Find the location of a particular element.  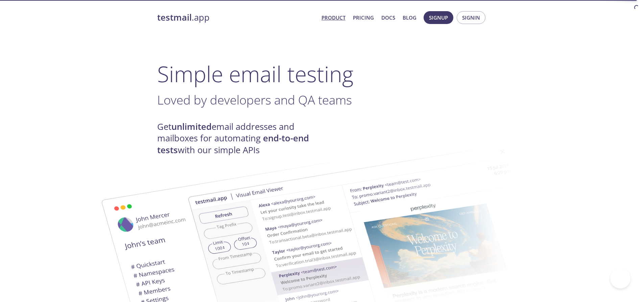

h1: Simple email testing is located at coordinates (322, 74).